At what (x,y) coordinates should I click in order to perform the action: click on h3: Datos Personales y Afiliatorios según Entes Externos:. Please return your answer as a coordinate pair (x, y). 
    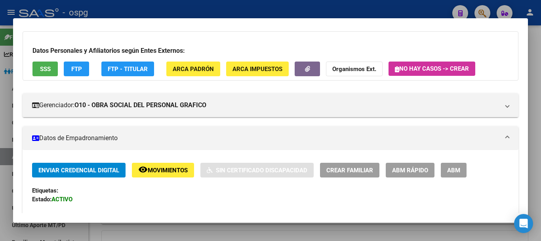
    Looking at the image, I should click on (271, 51).